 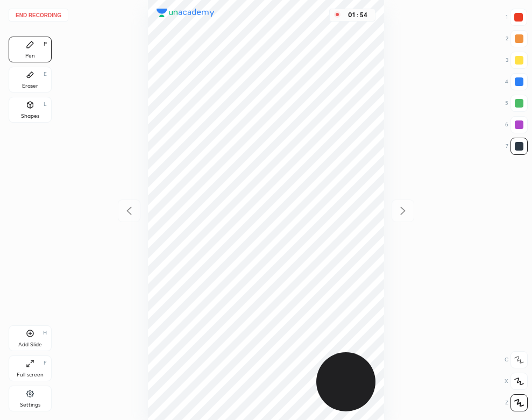 I want to click on div: 6, so click(x=516, y=125).